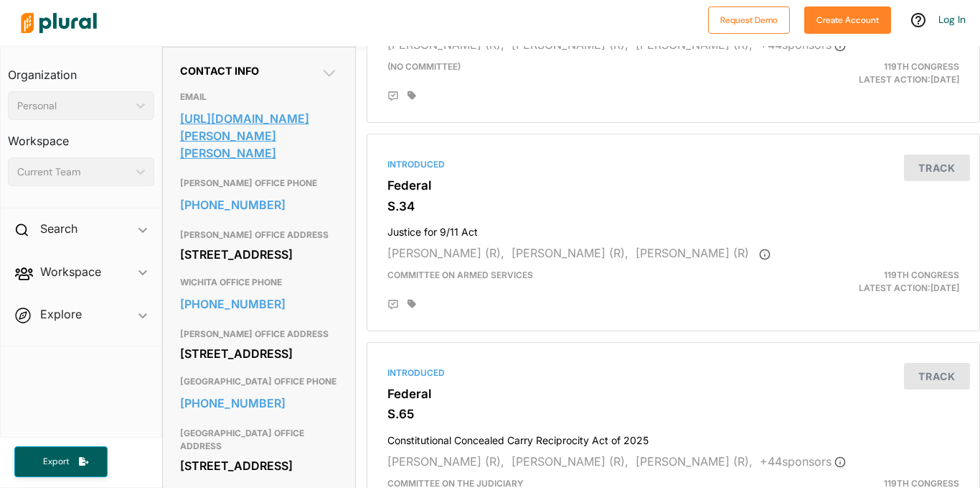  Describe the element at coordinates (56, 461) in the screenshot. I see `span: Export` at that location.